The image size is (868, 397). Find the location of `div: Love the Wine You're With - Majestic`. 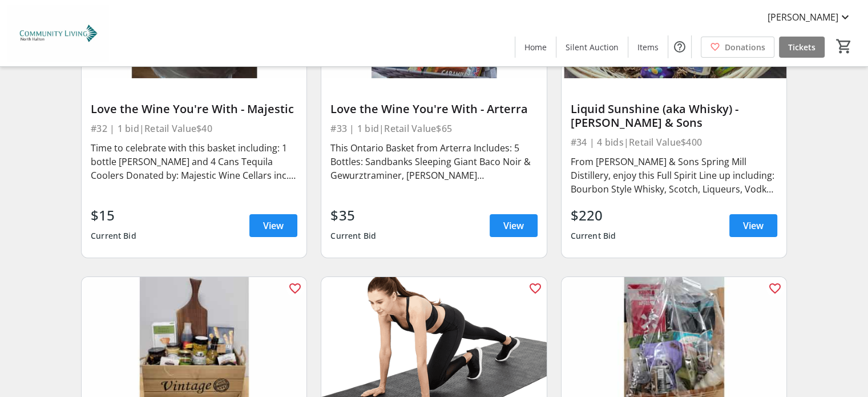

div: Love the Wine You're With - Majestic is located at coordinates (194, 109).